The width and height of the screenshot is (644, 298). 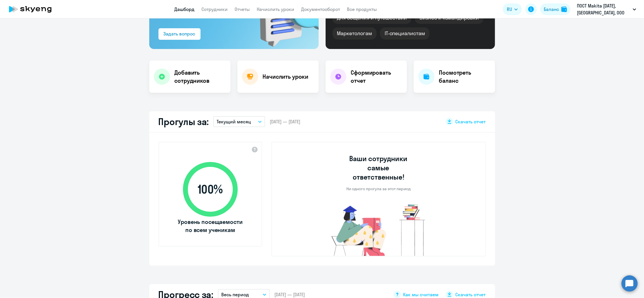 What do you see at coordinates (377, 76) in the screenshot?
I see `h4: Сформировать отчет` at bounding box center [377, 76].